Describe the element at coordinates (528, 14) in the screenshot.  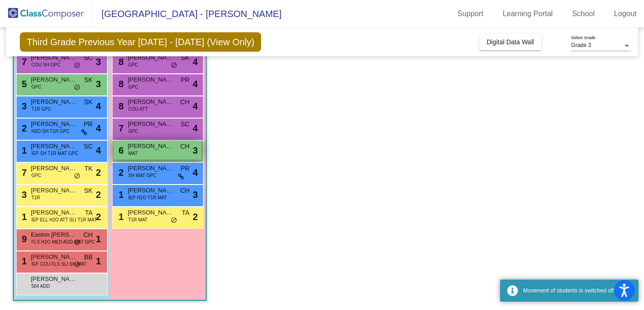
I see `a: Learning Portal` at that location.